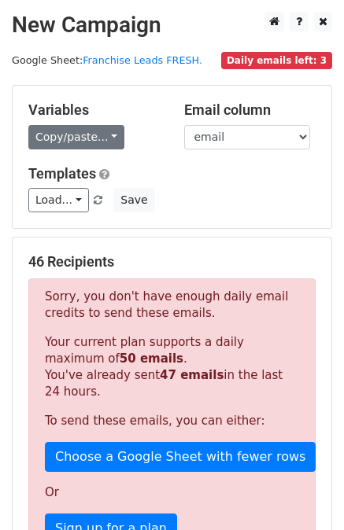  I want to click on h5: 46 Recipients, so click(171, 262).